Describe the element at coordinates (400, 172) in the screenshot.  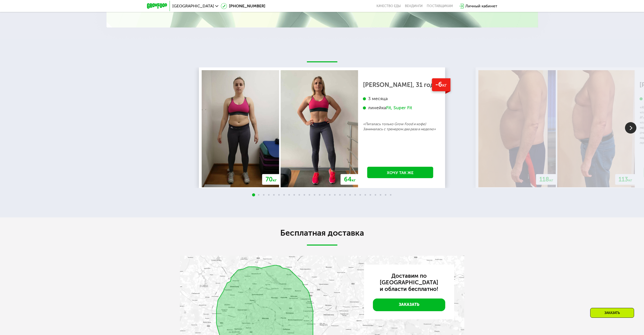
I see `a: Хочу так же` at that location.